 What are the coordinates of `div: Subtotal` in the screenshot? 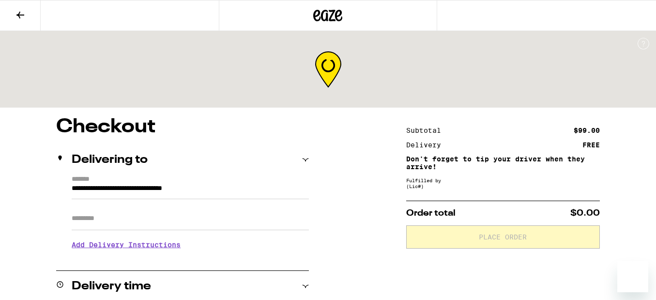 It's located at (427, 130).